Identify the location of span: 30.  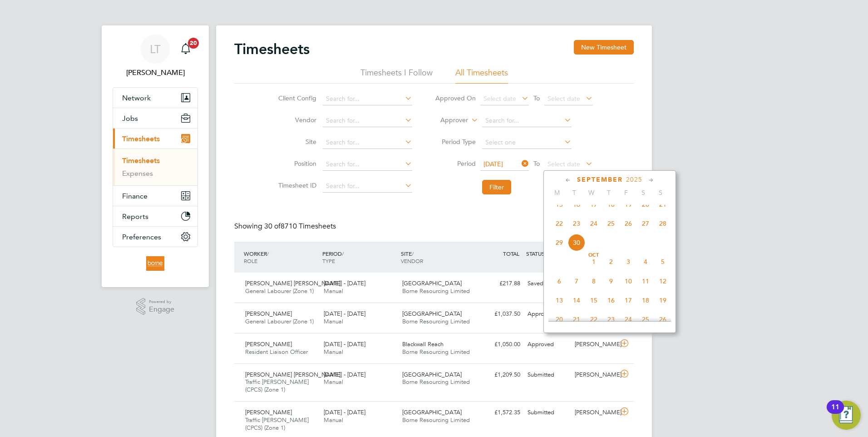
(576, 243).